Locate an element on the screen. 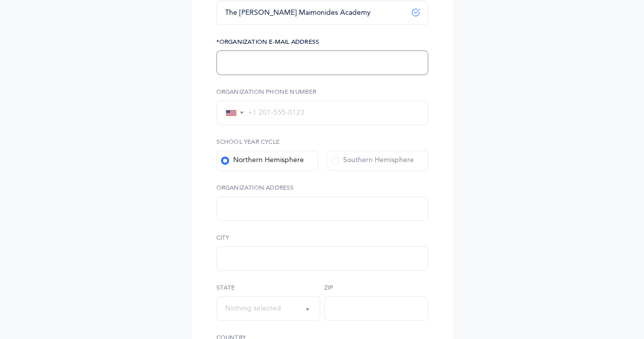  div: Nothing selected is located at coordinates (253, 308).